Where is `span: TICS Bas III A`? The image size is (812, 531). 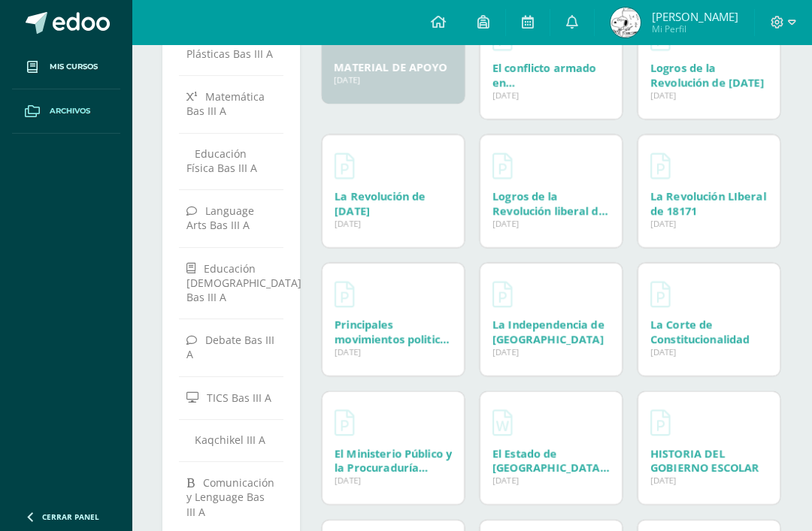 span: TICS Bas III A is located at coordinates (239, 398).